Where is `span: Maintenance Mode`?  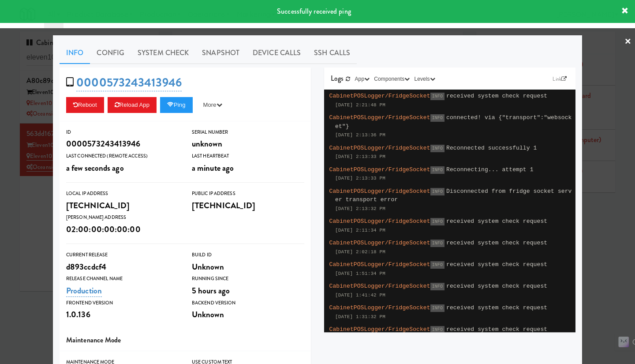
span: Maintenance Mode is located at coordinates (93, 339).